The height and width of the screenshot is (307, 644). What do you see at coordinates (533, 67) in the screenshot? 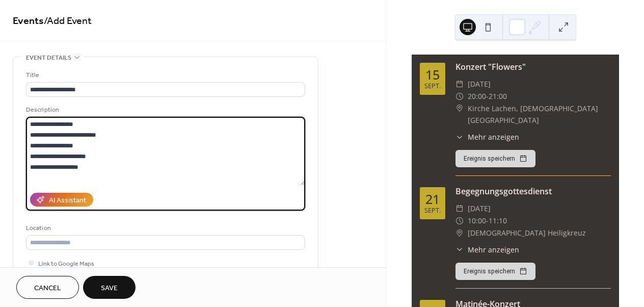
I see `div: Konzert "Flowers"` at bounding box center [533, 67].